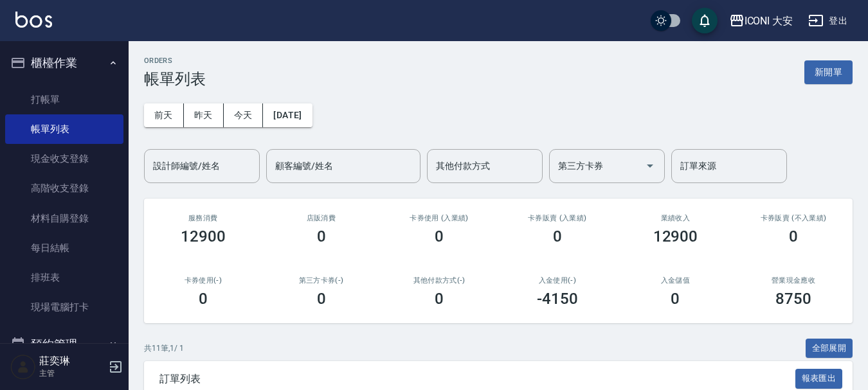 This screenshot has height=390, width=868. I want to click on h5: 莊奕琳, so click(72, 361).